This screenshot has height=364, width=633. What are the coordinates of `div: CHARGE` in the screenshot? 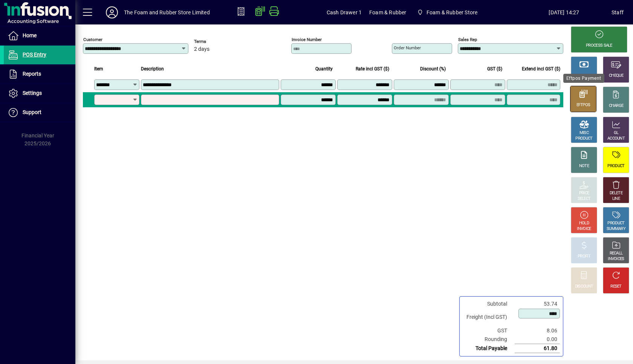 It's located at (617, 106).